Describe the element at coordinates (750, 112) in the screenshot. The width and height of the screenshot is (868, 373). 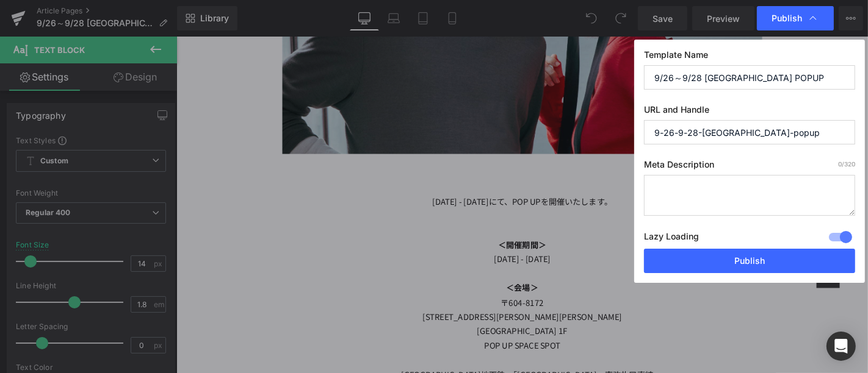
I see `label: URL and Handle` at that location.